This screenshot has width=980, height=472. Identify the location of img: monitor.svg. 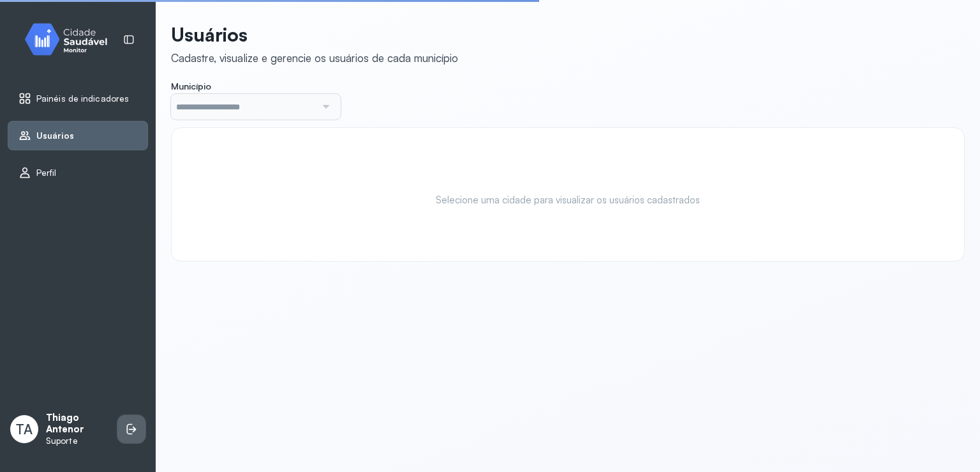
(71, 39).